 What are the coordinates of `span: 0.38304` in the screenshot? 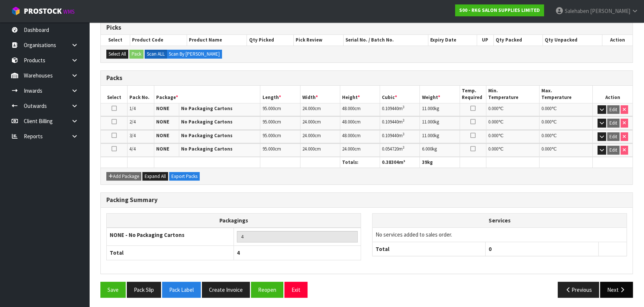 It's located at (390, 162).